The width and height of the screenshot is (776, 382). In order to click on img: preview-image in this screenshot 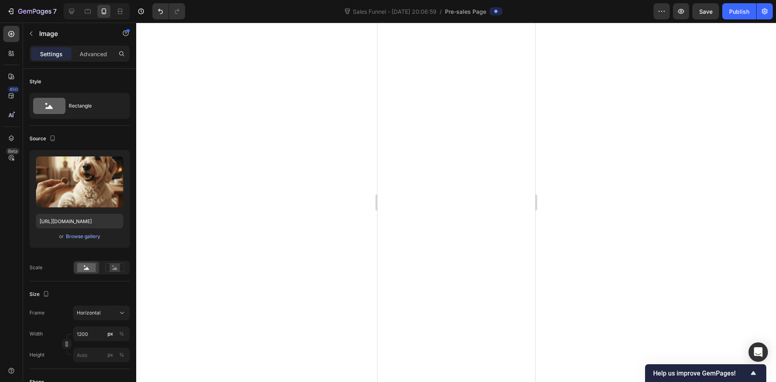, I will do `click(80, 182)`.